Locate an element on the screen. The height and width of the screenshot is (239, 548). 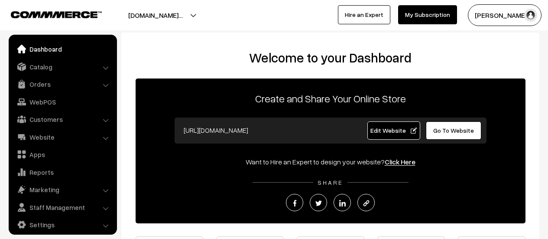
a: COMMMERCE is located at coordinates (48, 14).